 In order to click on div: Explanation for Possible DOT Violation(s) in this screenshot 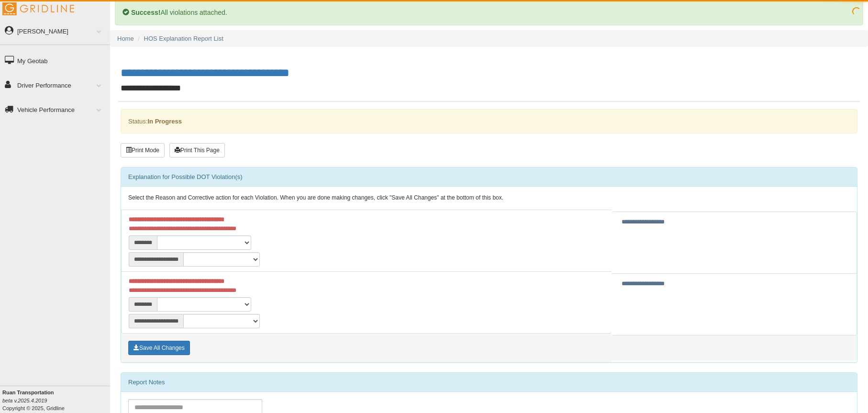, I will do `click(489, 177)`.